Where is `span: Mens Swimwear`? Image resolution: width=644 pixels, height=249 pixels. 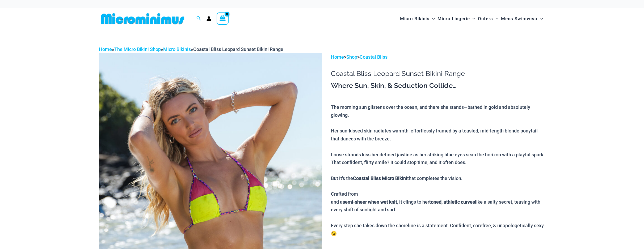
span: Mens Swimwear is located at coordinates (519, 19).